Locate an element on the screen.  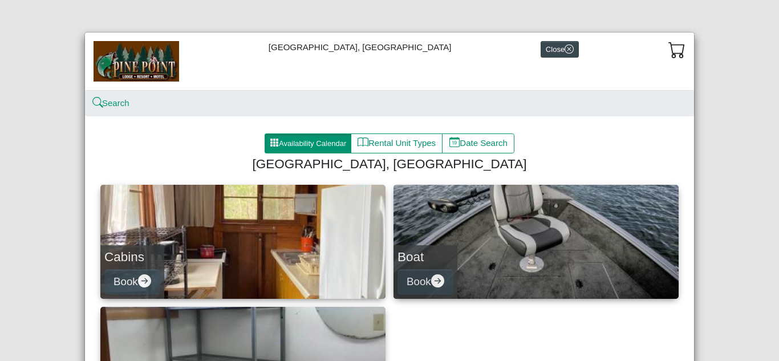
button: Closex circle is located at coordinates (559, 49).